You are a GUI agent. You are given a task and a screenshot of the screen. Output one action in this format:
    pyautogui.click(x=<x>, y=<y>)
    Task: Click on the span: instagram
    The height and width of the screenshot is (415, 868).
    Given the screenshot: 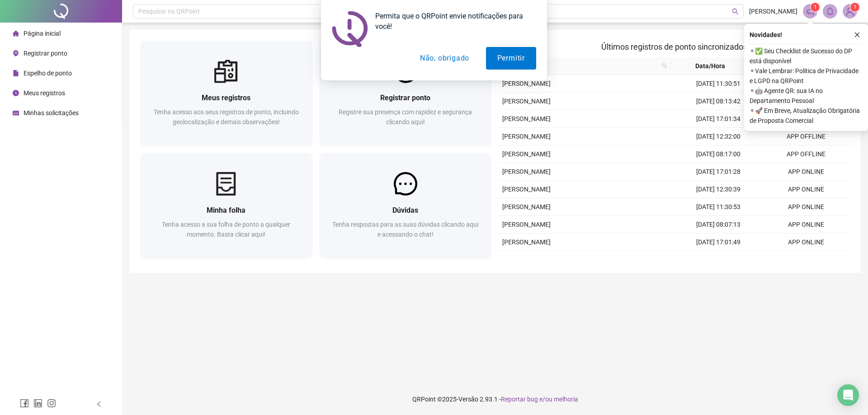 What is the action you would take?
    pyautogui.click(x=52, y=404)
    